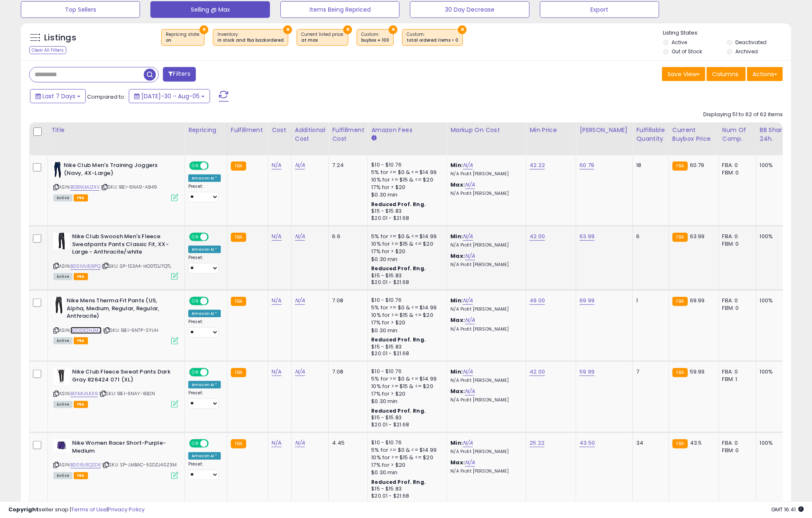 The image size is (812, 518). I want to click on button: Columns, so click(726, 74).